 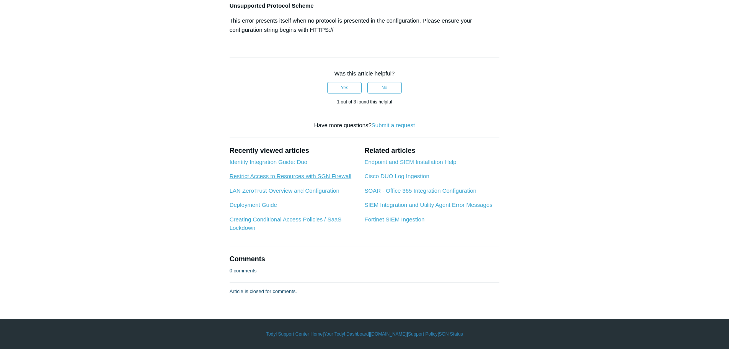 What do you see at coordinates (397, 176) in the screenshot?
I see `a: Cisco DUO Log Ingestion` at bounding box center [397, 176].